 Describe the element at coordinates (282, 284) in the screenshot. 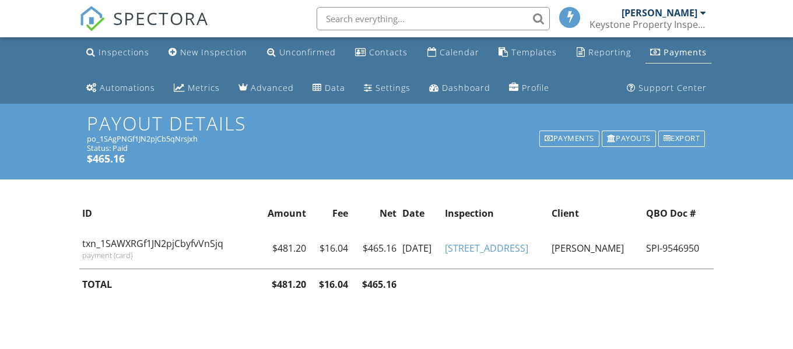

I see `th: $481.20` at that location.